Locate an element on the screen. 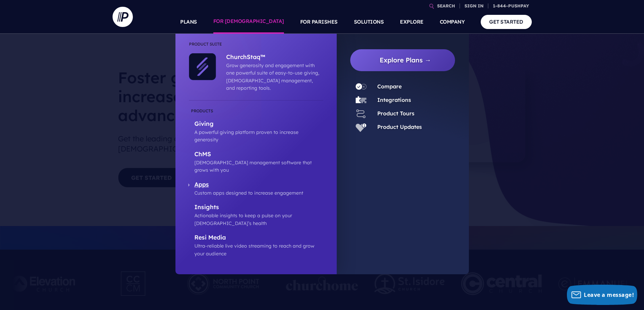  p: ChMS is located at coordinates (258, 154).